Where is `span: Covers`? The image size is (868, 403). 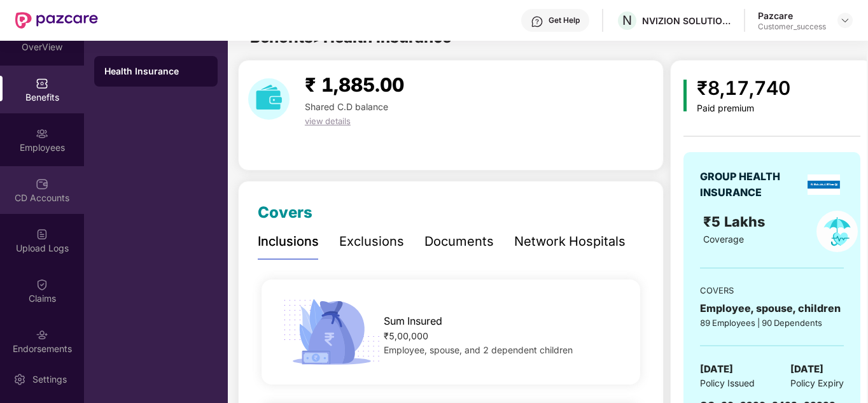
span: Covers is located at coordinates (285, 212).